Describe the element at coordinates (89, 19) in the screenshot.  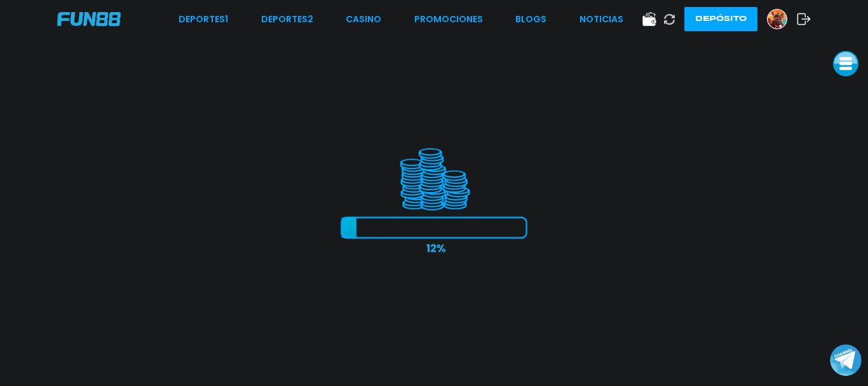
I see `img: Company Logo` at that location.